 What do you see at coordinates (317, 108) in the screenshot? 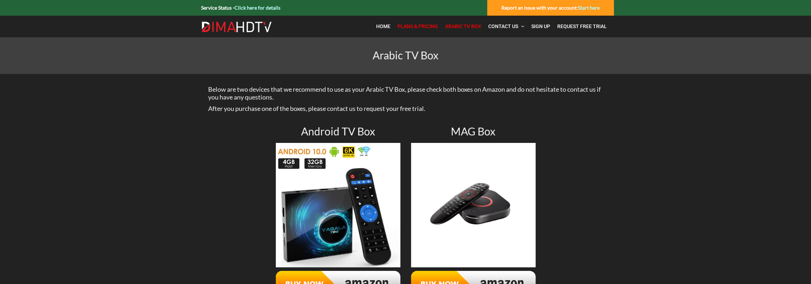
I see `span: After you purchase one of the boxes, please contact us to request your free trial.` at bounding box center [317, 108].